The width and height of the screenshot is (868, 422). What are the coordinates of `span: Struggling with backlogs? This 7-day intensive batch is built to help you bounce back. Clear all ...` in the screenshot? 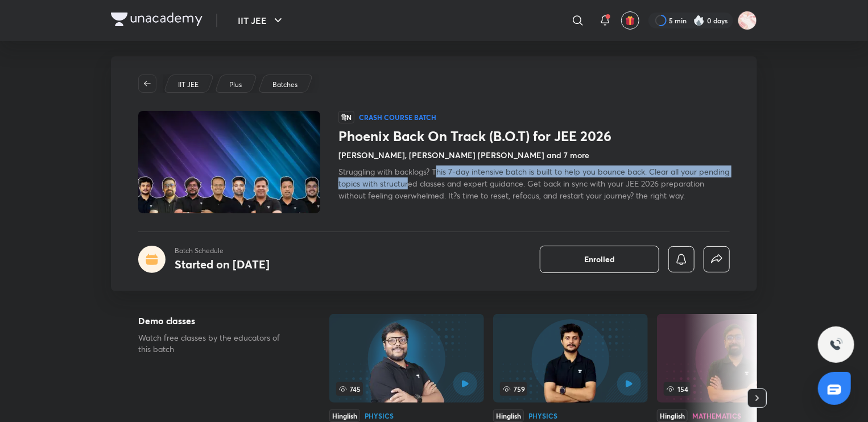 It's located at (533, 183).